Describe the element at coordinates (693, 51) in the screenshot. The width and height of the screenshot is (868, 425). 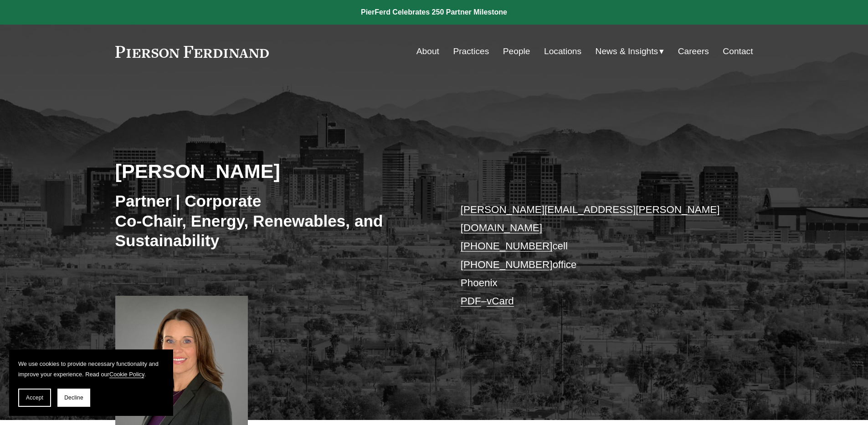
I see `a: Careers` at that location.